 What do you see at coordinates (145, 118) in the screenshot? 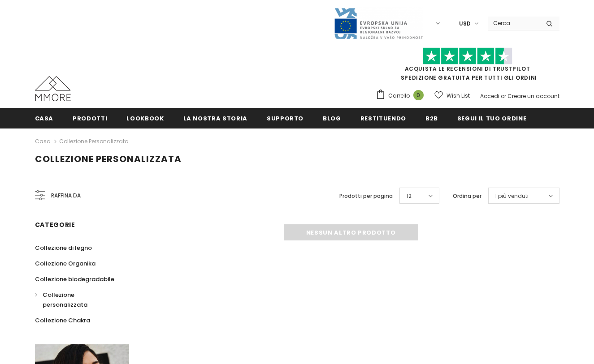
I see `a: Lookbook` at bounding box center [145, 118].